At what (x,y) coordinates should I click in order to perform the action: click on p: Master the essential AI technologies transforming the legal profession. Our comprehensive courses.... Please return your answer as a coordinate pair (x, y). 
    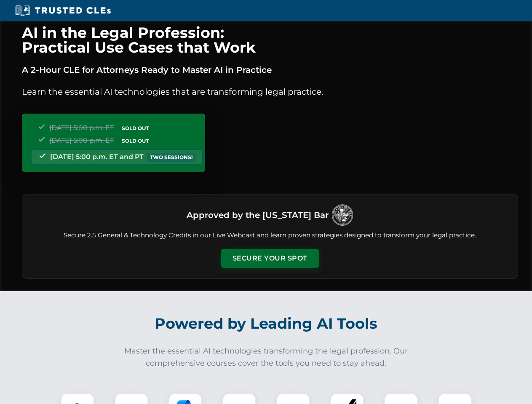
    Looking at the image, I should click on (266, 358).